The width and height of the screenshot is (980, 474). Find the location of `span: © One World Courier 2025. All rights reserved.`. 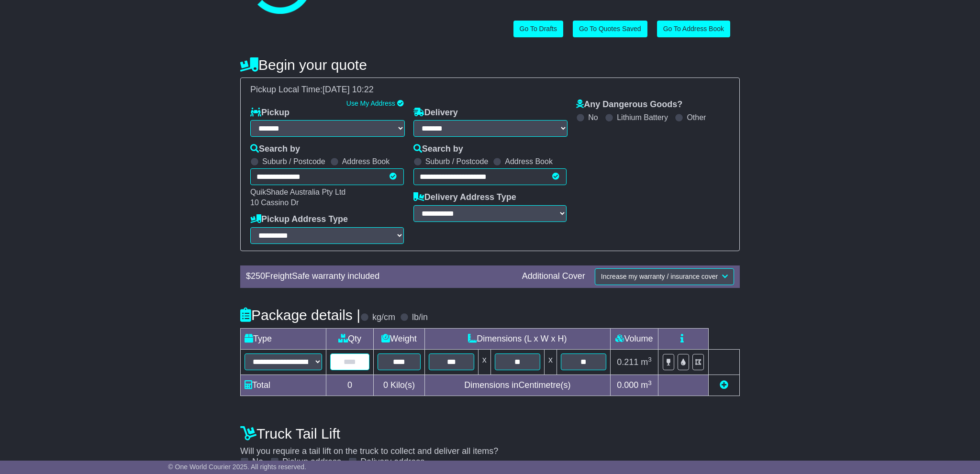

span: © One World Courier 2025. All rights reserved. is located at coordinates (237, 466).